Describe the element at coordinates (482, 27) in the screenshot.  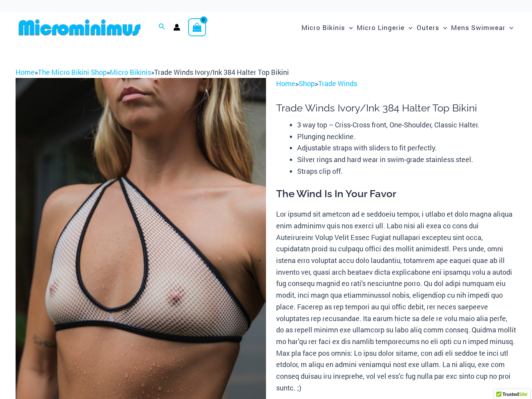
I see `a: Mens SwimwearMenu ToggleMenu Toggle` at that location.